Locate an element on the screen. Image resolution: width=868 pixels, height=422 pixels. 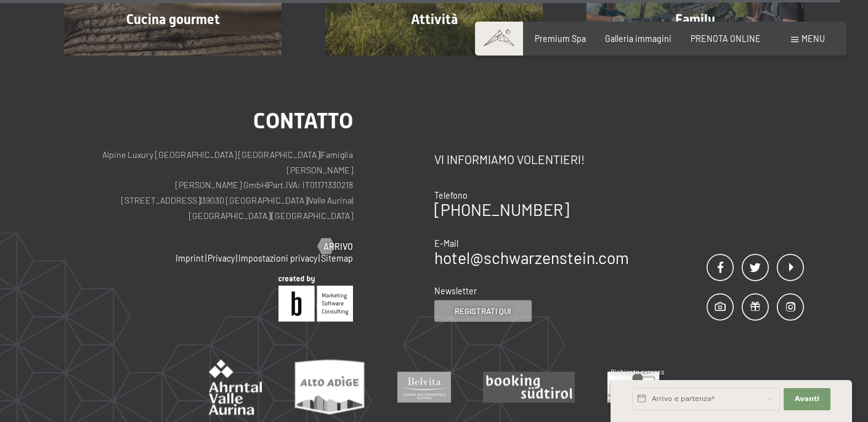
span: Attività is located at coordinates (435, 19).